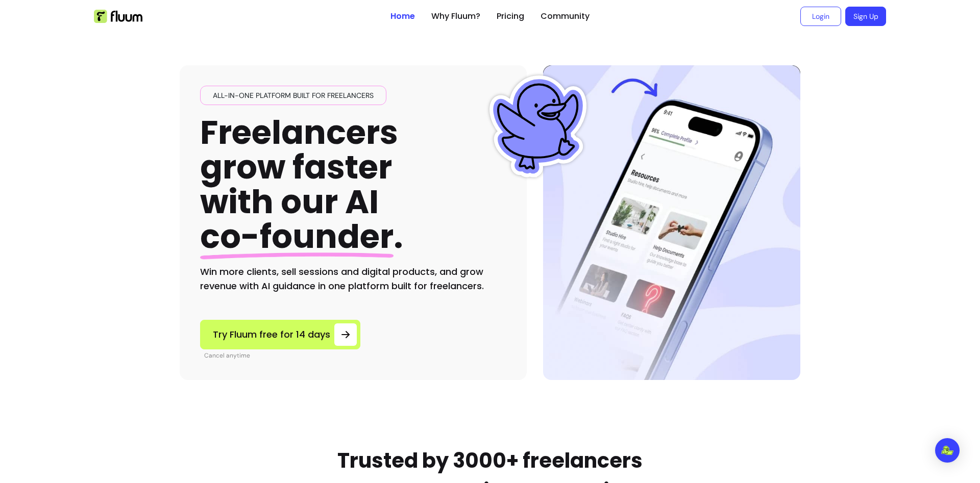 The width and height of the screenshot is (980, 483). I want to click on a: Sign Up, so click(866, 16).